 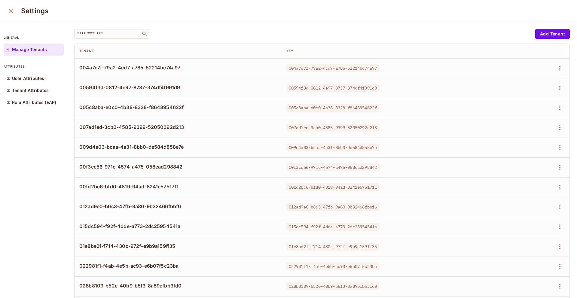 What do you see at coordinates (34, 38) in the screenshot?
I see `p: general` at bounding box center [34, 38].